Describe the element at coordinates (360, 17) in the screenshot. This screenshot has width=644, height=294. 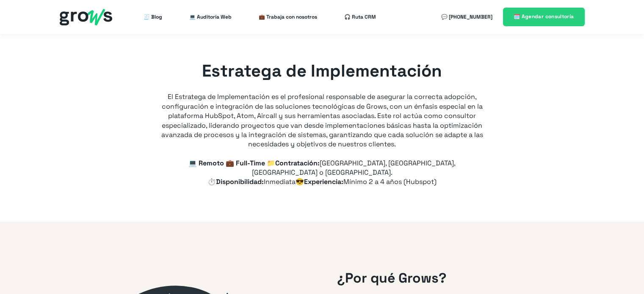
I see `span: 🎧 Ruta CRM` at that location.